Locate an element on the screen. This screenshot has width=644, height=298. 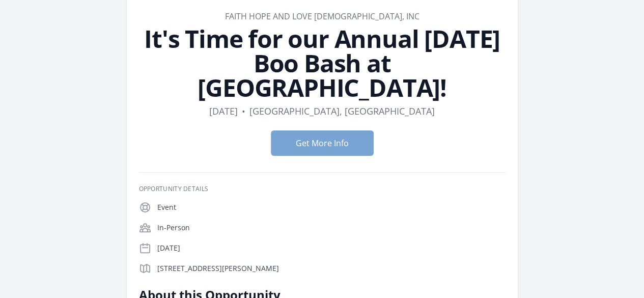
button: Get More Info is located at coordinates (322, 143).